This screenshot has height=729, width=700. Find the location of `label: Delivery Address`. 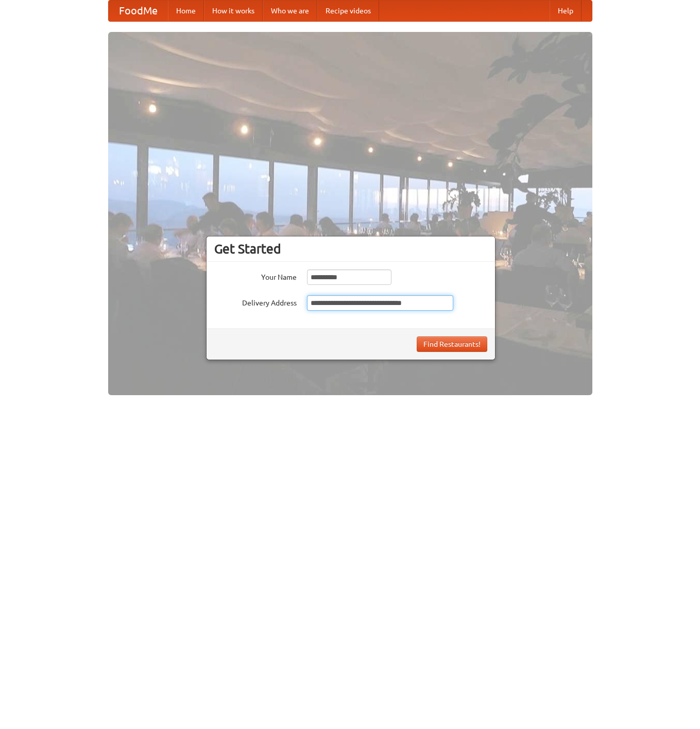

label: Delivery Address is located at coordinates (255, 302).